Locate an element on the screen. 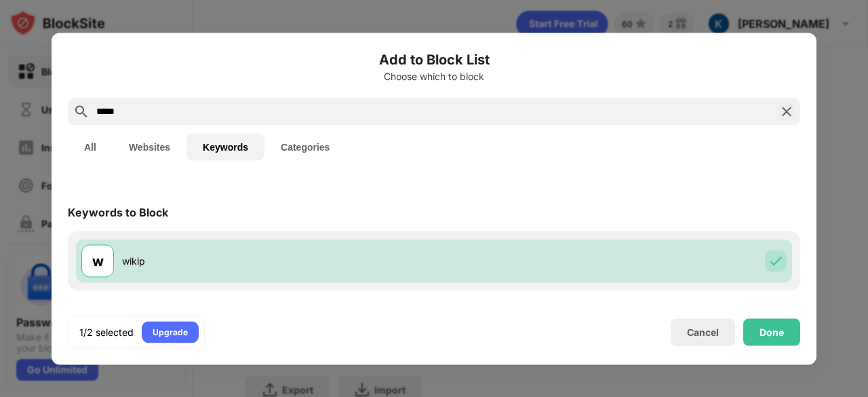 The image size is (868, 397). div: w is located at coordinates (98, 261).